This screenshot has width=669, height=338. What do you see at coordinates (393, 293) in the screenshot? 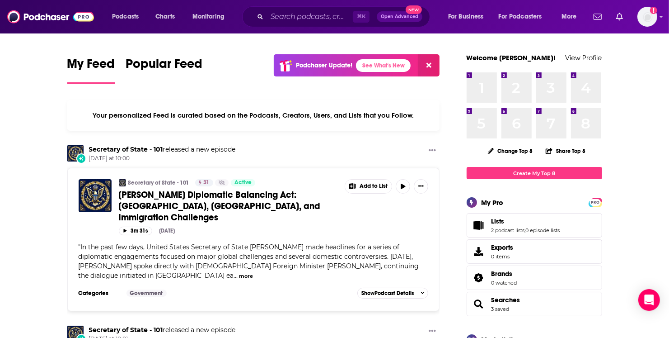
I see `button: ShowPodcast Details` at bounding box center [393, 293].